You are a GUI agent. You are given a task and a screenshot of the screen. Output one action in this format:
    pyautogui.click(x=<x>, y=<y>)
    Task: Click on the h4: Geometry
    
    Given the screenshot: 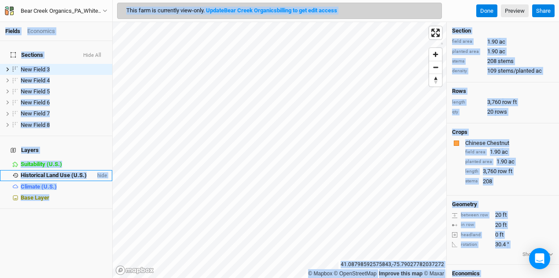 What is the action you would take?
    pyautogui.click(x=465, y=204)
    